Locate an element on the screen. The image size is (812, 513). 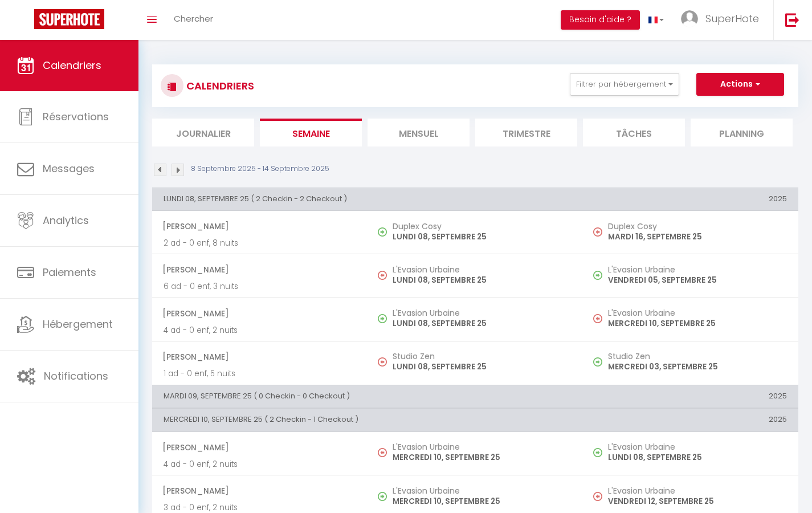
span: Calendriers is located at coordinates (72, 65).